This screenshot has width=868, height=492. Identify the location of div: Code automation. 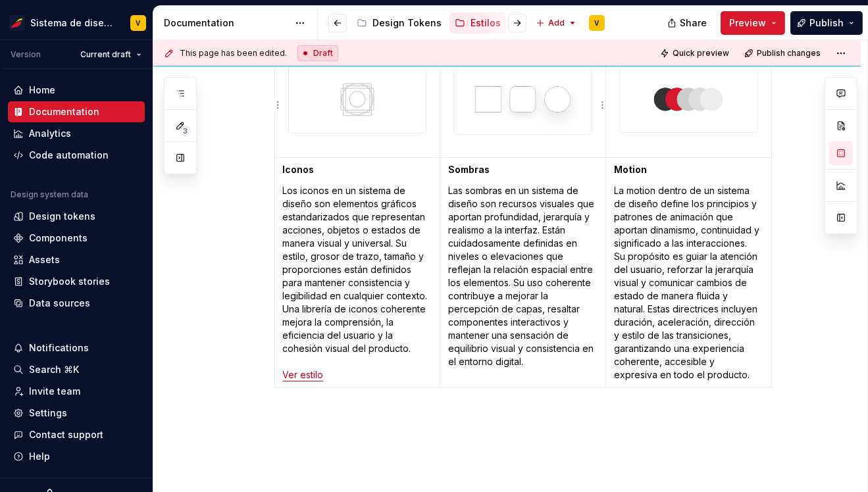
(68, 155).